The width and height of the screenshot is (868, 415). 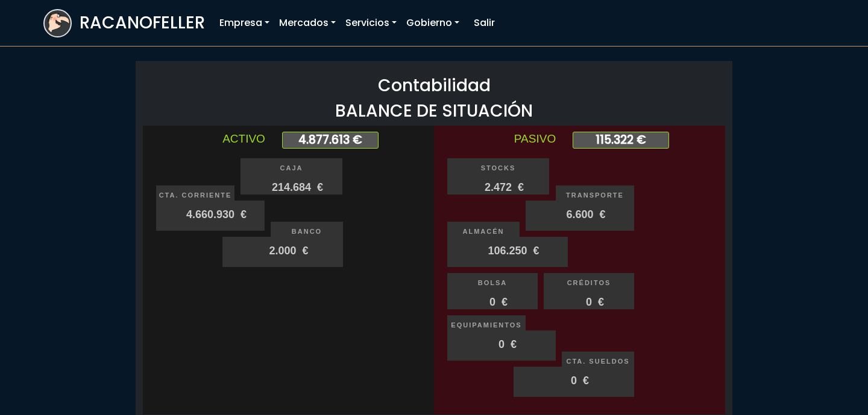 What do you see at coordinates (307, 23) in the screenshot?
I see `a: Mercados` at bounding box center [307, 23].